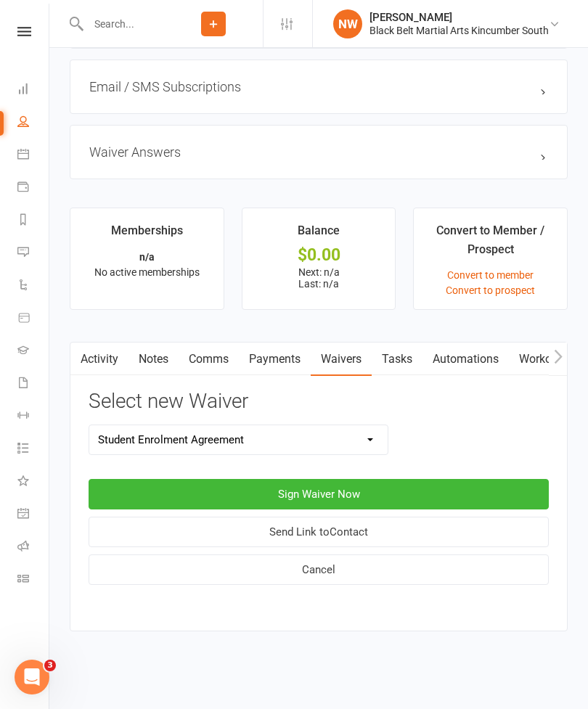 The height and width of the screenshot is (709, 588). What do you see at coordinates (490, 290) in the screenshot?
I see `a: Convert to prospect` at bounding box center [490, 290].